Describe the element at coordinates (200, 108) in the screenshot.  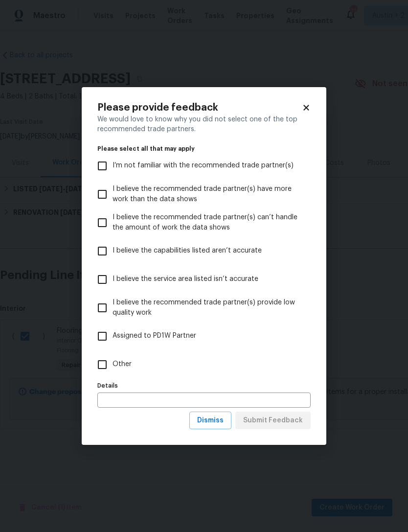
I see `h2: Please provide feedback` at that location.